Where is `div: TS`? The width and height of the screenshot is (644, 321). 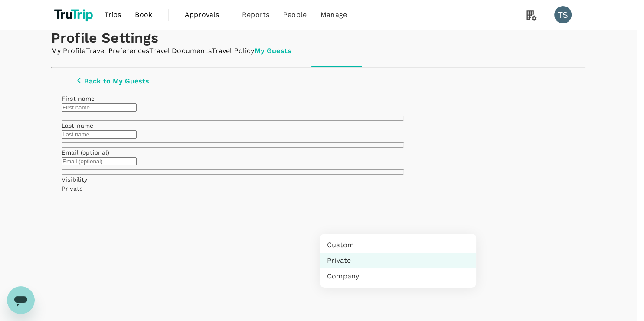 div: TS is located at coordinates (563, 15).